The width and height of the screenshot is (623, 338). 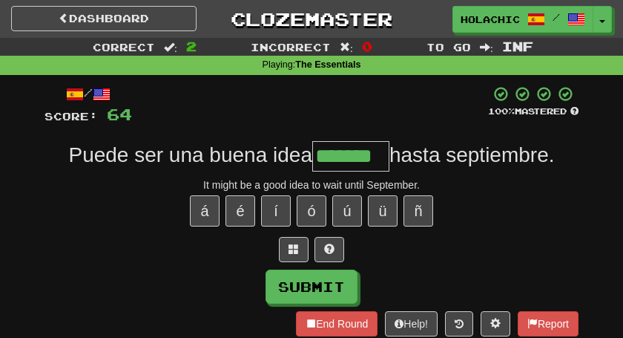 What do you see at coordinates (312, 211) in the screenshot?
I see `button: ó` at bounding box center [312, 211].